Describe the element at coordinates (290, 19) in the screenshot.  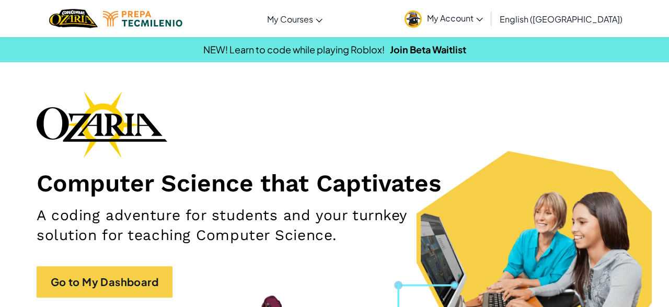
I see `span: My Courses` at that location.